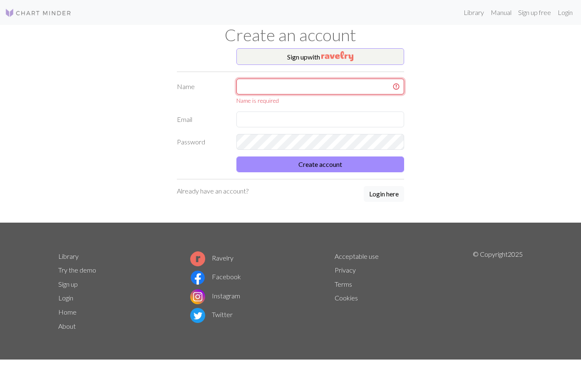 The height and width of the screenshot is (392, 581). What do you see at coordinates (343, 284) in the screenshot?
I see `a: Terms` at bounding box center [343, 284].